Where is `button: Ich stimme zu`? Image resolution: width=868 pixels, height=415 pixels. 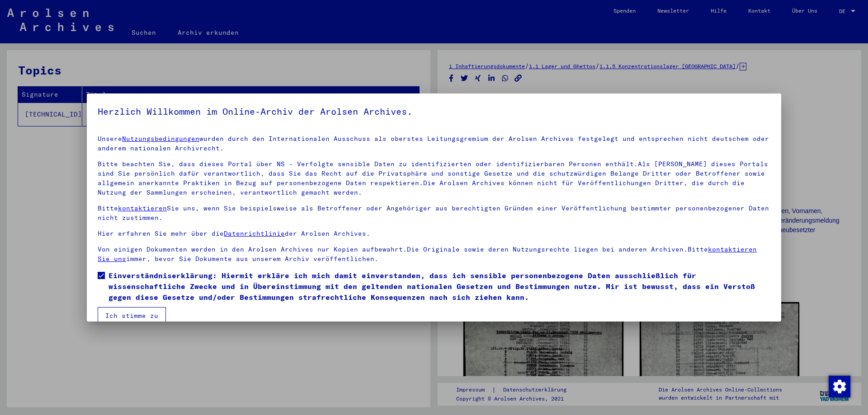
button: Ich stimme zu is located at coordinates (132, 316).